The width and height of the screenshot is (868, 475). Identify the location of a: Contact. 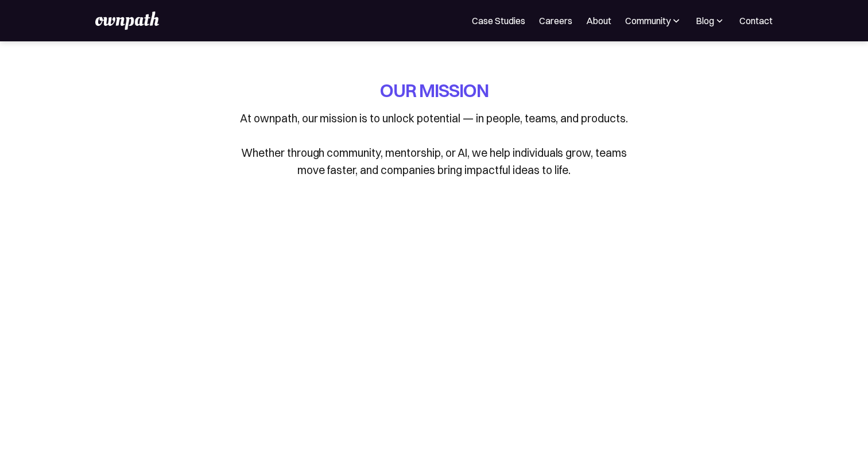
(756, 21).